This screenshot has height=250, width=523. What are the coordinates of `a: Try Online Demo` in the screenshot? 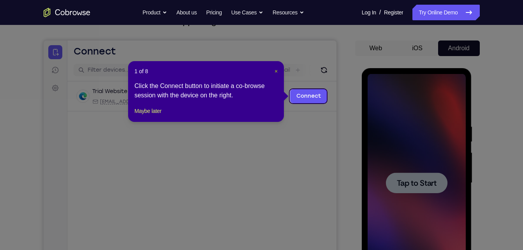 It's located at (446, 12).